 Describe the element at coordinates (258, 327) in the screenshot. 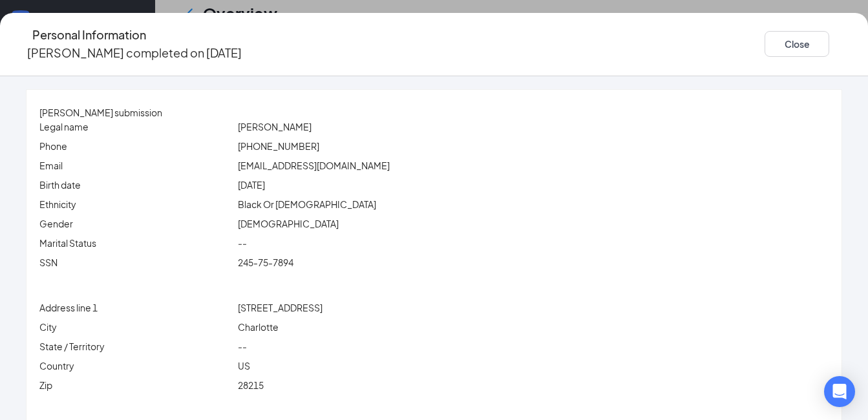

I see `span: Charlotte` at that location.